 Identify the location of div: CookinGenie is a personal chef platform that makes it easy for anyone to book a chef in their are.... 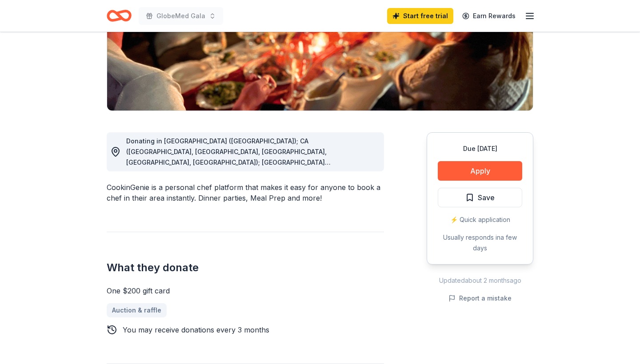
(245, 193).